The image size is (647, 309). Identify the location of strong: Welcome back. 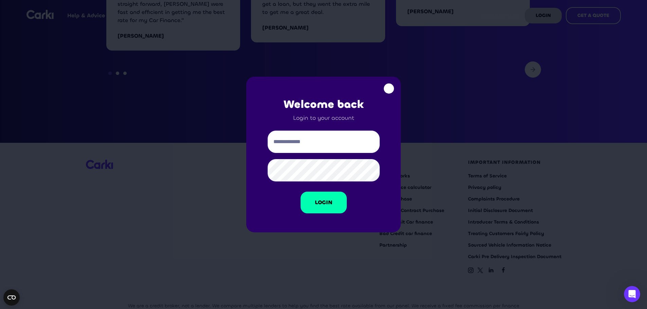
(324, 105).